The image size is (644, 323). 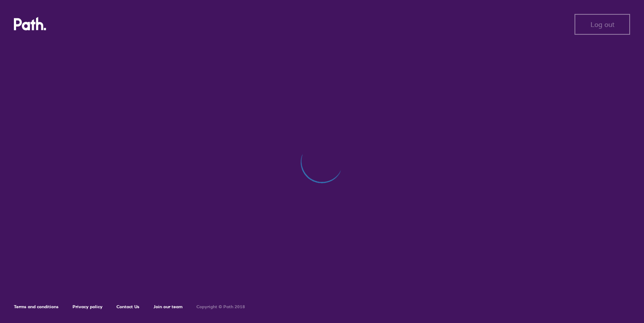 I want to click on a: Join our team, so click(x=168, y=306).